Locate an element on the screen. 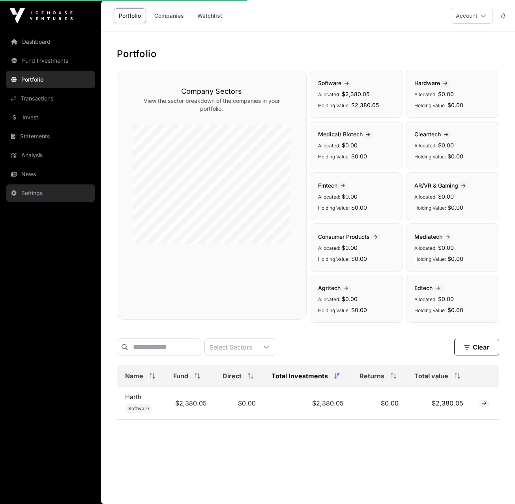 This screenshot has width=515, height=504. a: Fund Investments is located at coordinates (50, 61).